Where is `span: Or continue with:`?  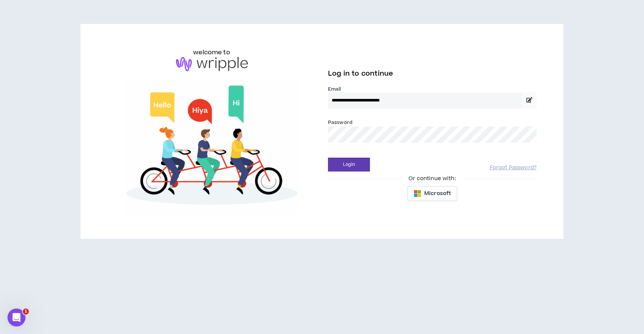 span: Or continue with: is located at coordinates (432, 179).